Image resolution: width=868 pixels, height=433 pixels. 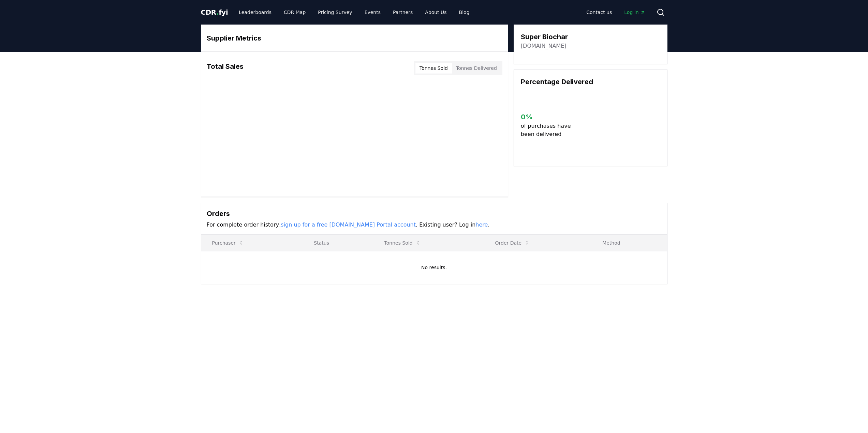 What do you see at coordinates (214, 12) in the screenshot?
I see `a: CDR.fyi` at bounding box center [214, 12].